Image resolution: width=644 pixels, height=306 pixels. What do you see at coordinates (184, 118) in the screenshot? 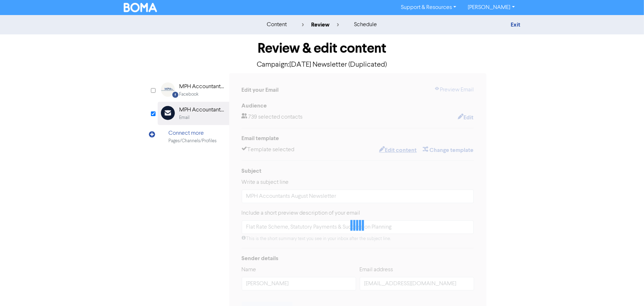
I see `div: Email` at bounding box center [184, 118].